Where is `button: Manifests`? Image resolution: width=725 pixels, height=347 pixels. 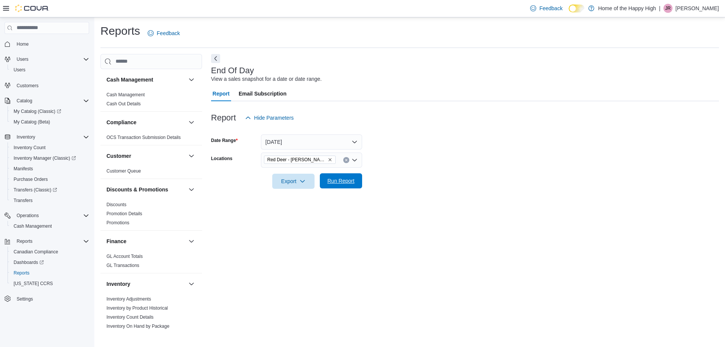 button: Manifests is located at coordinates (50, 169).